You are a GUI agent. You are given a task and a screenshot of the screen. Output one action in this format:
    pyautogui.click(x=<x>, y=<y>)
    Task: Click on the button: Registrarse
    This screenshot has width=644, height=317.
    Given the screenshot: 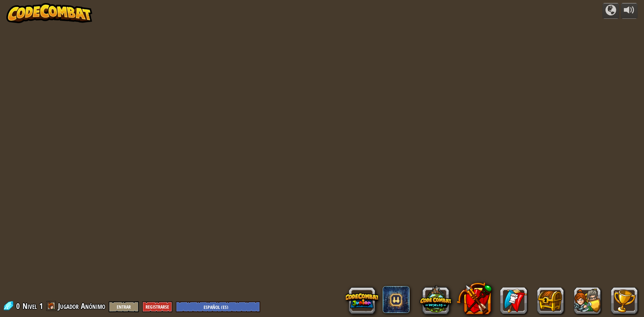 What is the action you would take?
    pyautogui.click(x=158, y=307)
    